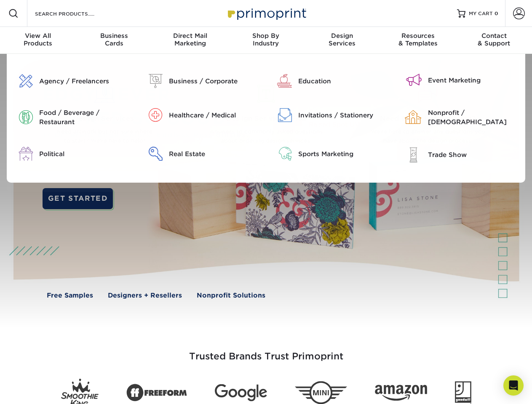 This screenshot has width=532, height=404. Describe the element at coordinates (266, 39) in the screenshot. I see `div: Industry` at that location.